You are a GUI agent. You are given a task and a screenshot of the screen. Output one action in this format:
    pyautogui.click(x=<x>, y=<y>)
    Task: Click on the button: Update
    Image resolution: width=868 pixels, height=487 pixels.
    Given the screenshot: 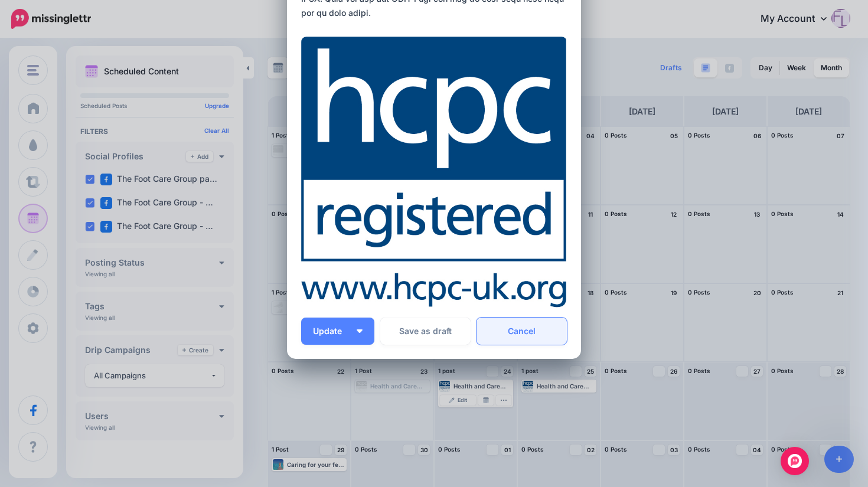 What is the action you would take?
    pyautogui.click(x=338, y=331)
    